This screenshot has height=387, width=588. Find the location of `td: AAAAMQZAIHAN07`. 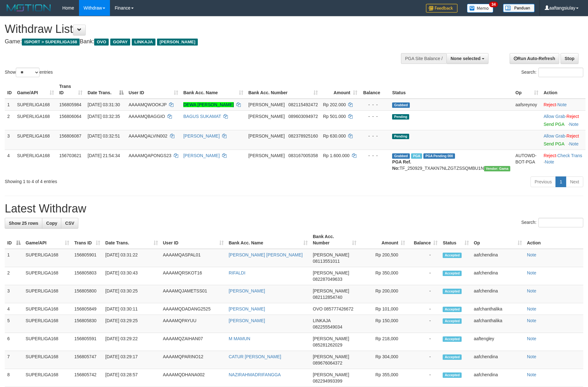

td: AAAAMQZAIHAN07 is located at coordinates (193, 342).